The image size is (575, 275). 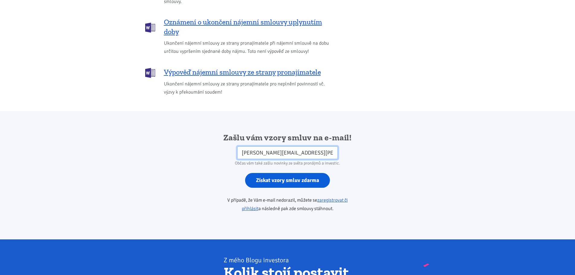 I want to click on a: Oznámení o ukončení nájemní smlouvy uplynutím doby, so click(x=239, y=27).